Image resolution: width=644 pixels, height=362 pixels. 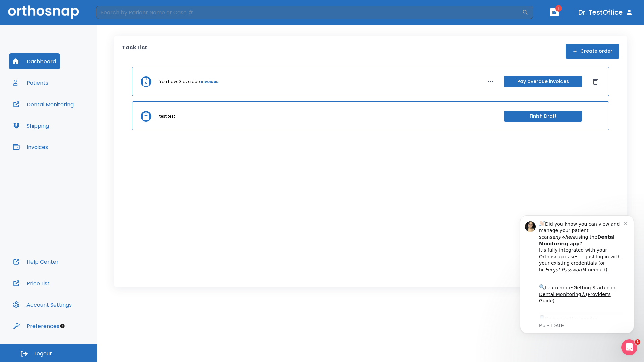 What do you see at coordinates (134, 51) in the screenshot?
I see `p: Task List` at bounding box center [134, 51].